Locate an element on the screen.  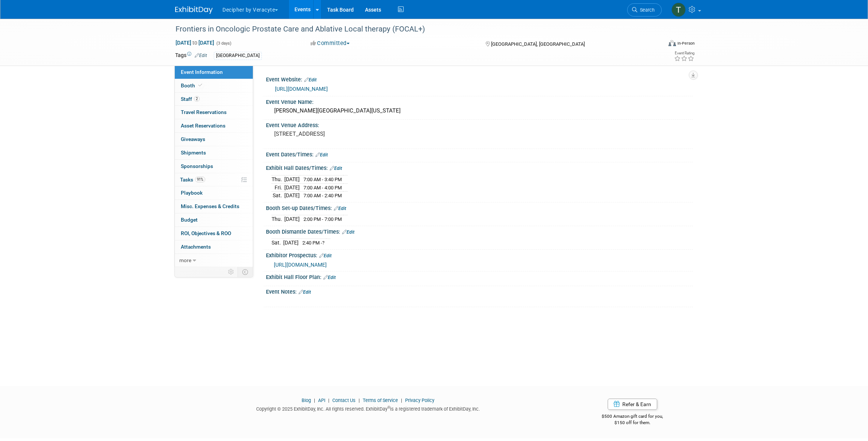
div: In-Person is located at coordinates (686, 43).